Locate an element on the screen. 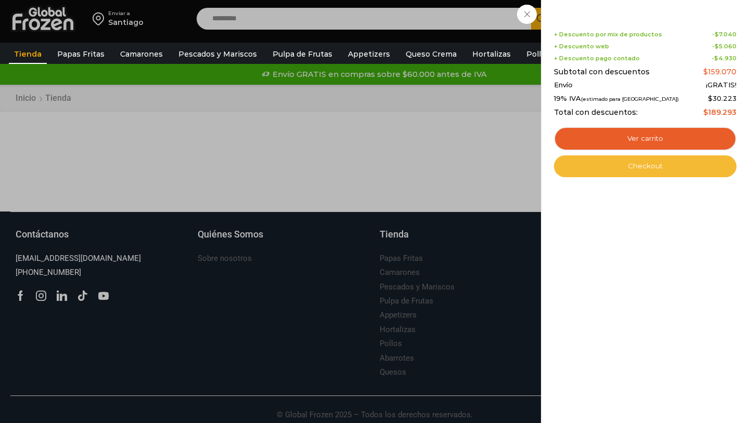 The image size is (749, 423). span: 30.223 is located at coordinates (722, 98).